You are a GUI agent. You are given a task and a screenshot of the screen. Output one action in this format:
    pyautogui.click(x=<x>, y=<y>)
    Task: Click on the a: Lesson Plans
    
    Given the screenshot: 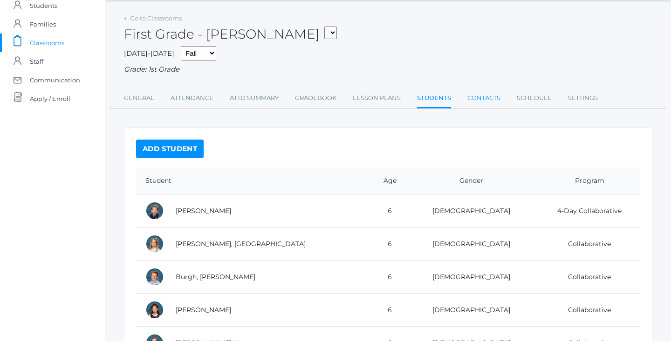 What is the action you would take?
    pyautogui.click(x=376, y=98)
    